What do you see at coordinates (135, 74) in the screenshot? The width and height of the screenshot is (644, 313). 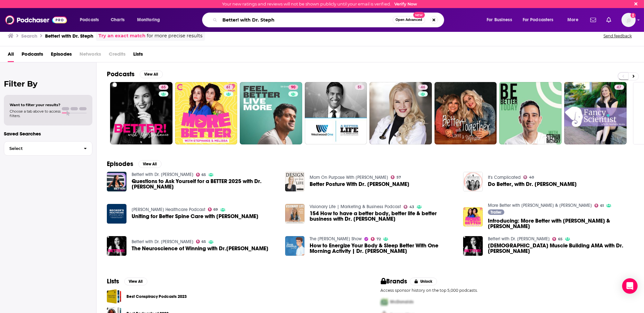 I see `a: PodcastsView All` at bounding box center [135, 74].